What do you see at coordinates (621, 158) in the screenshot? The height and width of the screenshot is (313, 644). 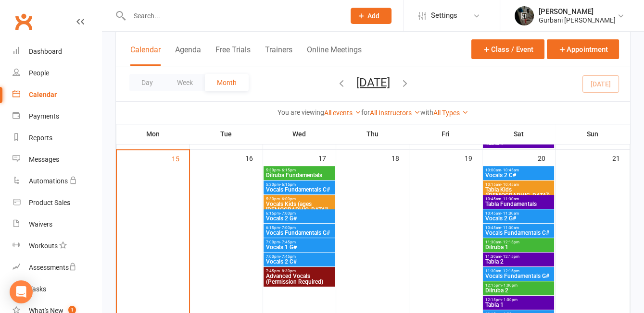 I see `div: 21` at bounding box center [621, 158].